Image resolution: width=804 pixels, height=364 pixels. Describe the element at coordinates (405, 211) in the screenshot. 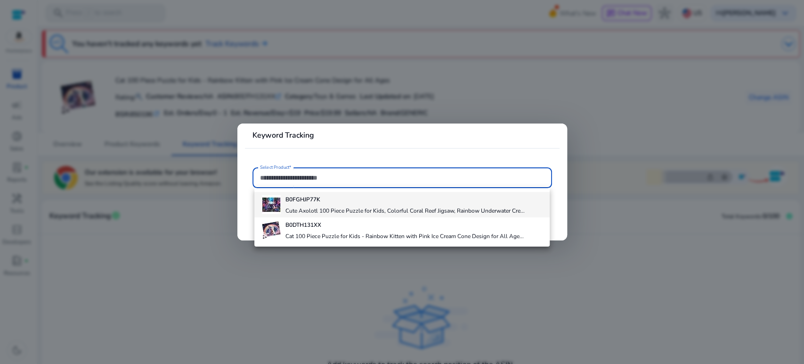

I see `h4: Cute Axolotl 100 Piece Puzzle for Kids, Colorful Coral Reef Jigsaw, Rainbow Underwater Cre...` at that location.